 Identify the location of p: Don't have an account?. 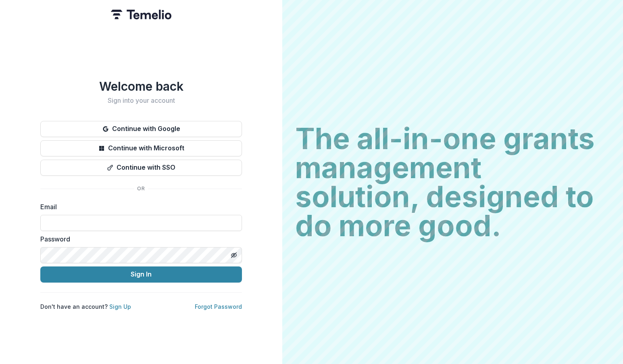
(86, 306).